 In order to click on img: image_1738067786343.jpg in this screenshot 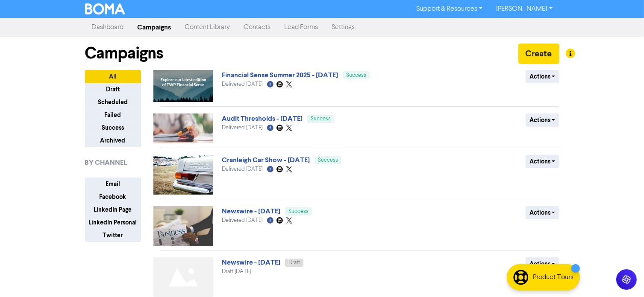, I will do `click(183, 226)`.